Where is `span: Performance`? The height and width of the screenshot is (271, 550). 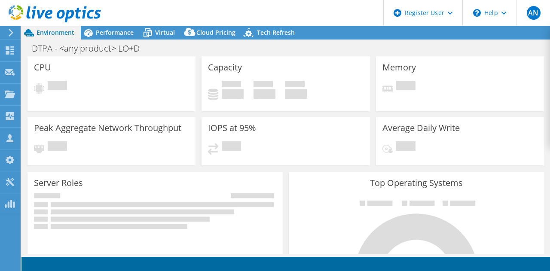
span: Performance is located at coordinates (115, 32).